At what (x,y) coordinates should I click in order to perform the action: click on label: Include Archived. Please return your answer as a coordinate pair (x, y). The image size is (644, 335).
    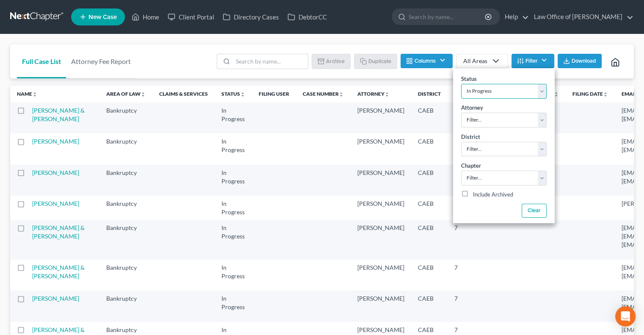
    Looking at the image, I should click on (493, 195).